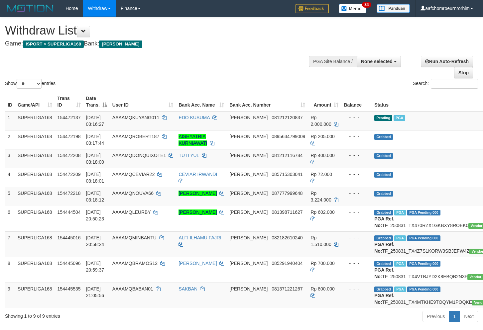 Image resolution: width=483 pixels, height=330 pixels. I want to click on label: Show entries, so click(30, 84).